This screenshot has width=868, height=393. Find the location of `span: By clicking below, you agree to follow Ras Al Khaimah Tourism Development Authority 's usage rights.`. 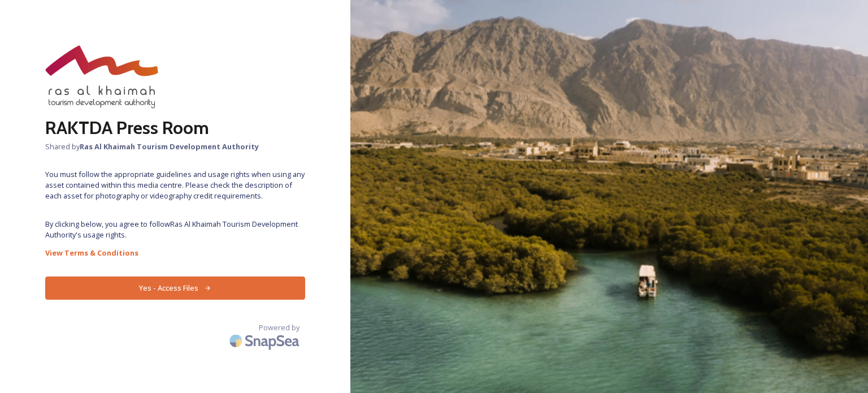

span: By clicking below, you agree to follow Ras Al Khaimah Tourism Development Authority 's usage rights. is located at coordinates (175, 229).